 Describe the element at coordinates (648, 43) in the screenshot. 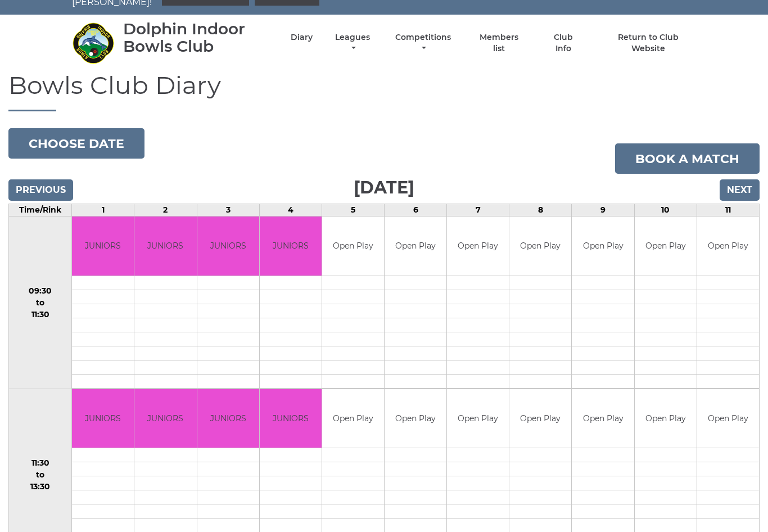

I see `a: Return to Club Website` at that location.